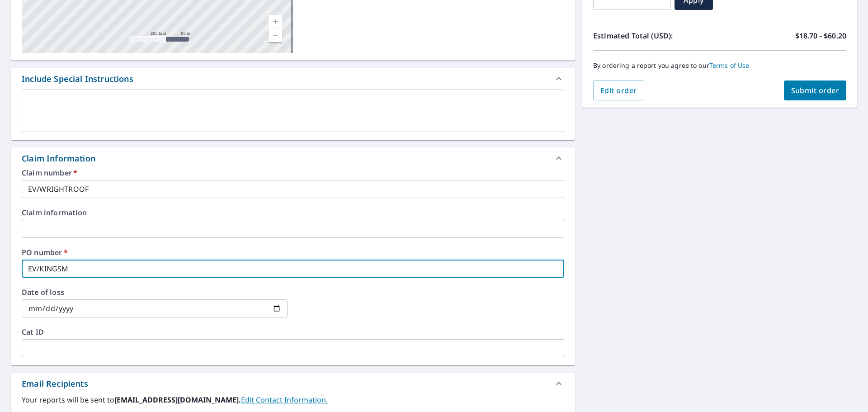  I want to click on a: Terms of Use, so click(729, 65).